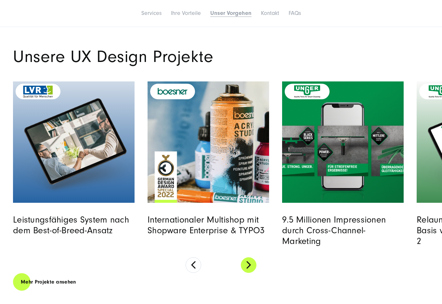 This screenshot has width=442, height=304. Describe the element at coordinates (307, 92) in the screenshot. I see `img: unger-germany-gmbh-logo` at that location.